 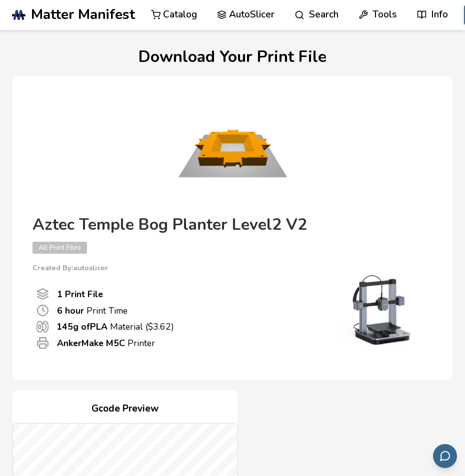 I want to click on a: AutoSlicer, so click(x=245, y=14).